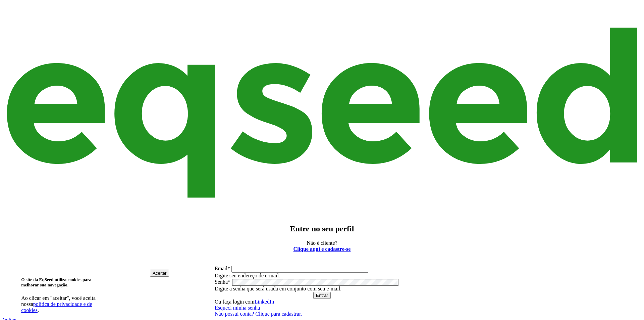 The height and width of the screenshot is (320, 644). I want to click on div: Digite a senha que será usada em conjunto com seu e-mail., so click(322, 289).